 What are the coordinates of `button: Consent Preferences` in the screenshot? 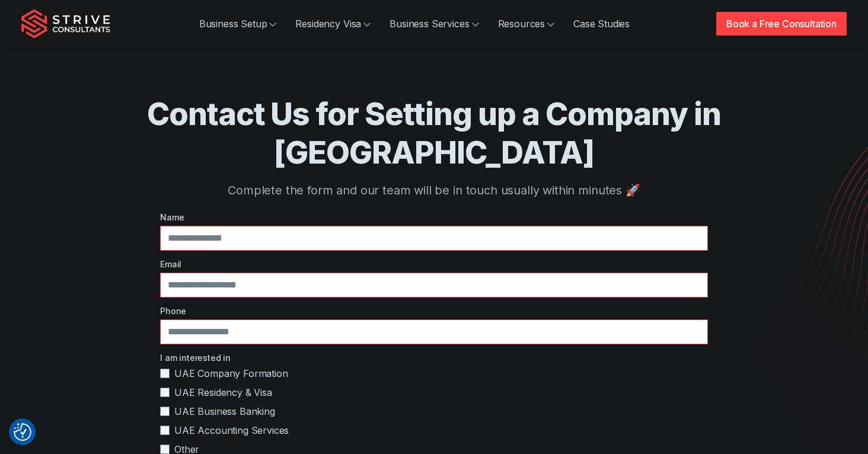 It's located at (23, 433).